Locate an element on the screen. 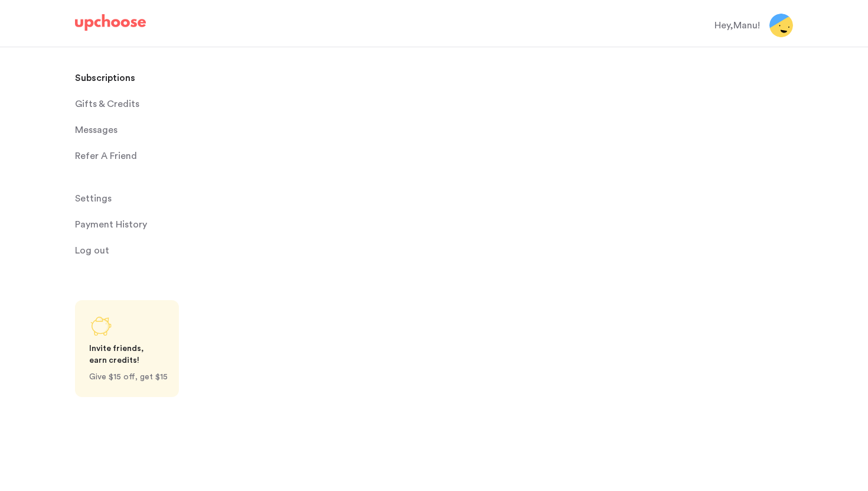  img: UpChoose is located at coordinates (110, 23).